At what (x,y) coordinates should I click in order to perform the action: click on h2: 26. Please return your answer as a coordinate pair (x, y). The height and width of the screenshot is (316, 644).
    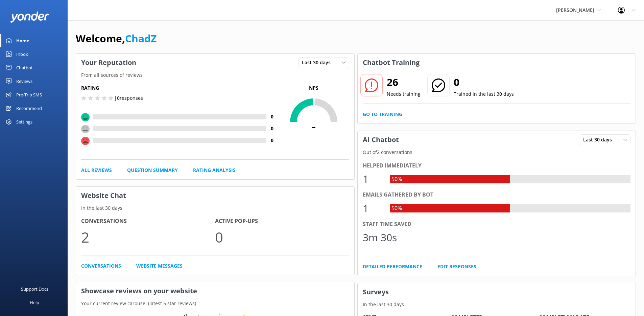
    Looking at the image, I should click on (404, 82).